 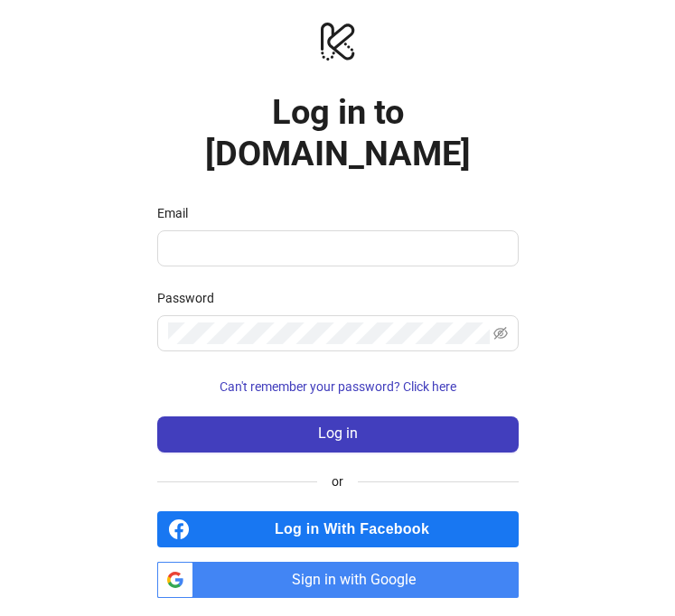 I want to click on button: Can't remember your password? Click here, so click(x=338, y=387).